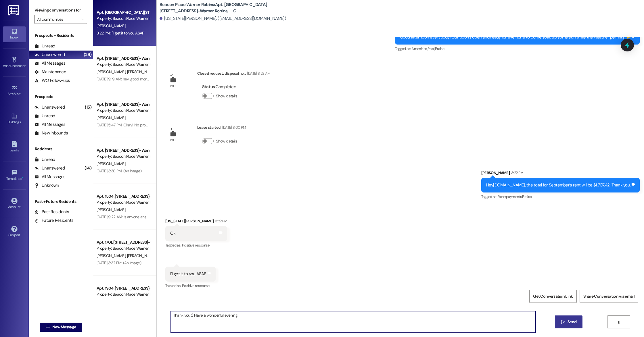  I want to click on div: (15), so click(88, 107).